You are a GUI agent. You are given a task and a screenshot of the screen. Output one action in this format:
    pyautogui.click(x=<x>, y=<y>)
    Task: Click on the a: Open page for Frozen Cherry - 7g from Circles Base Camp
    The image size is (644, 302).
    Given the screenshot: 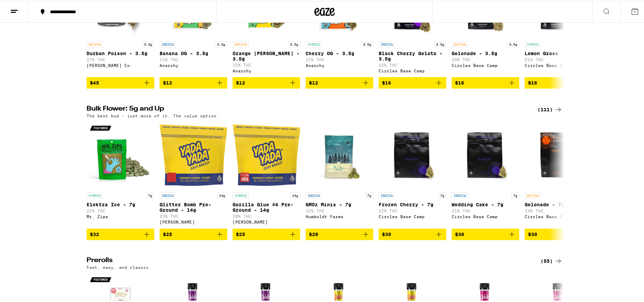 What is the action you would take?
    pyautogui.click(x=412, y=174)
    